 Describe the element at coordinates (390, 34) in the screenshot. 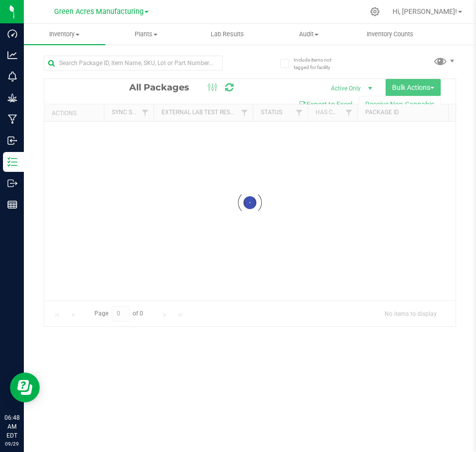

I see `a: Inventory Counts` at that location.